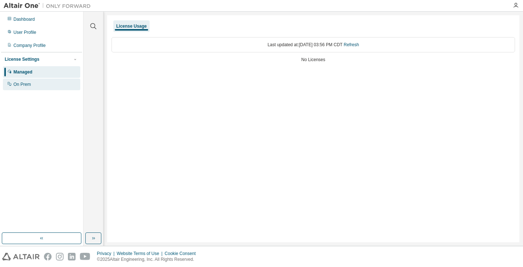 The height and width of the screenshot is (267, 523). I want to click on a: Refresh, so click(351, 45).